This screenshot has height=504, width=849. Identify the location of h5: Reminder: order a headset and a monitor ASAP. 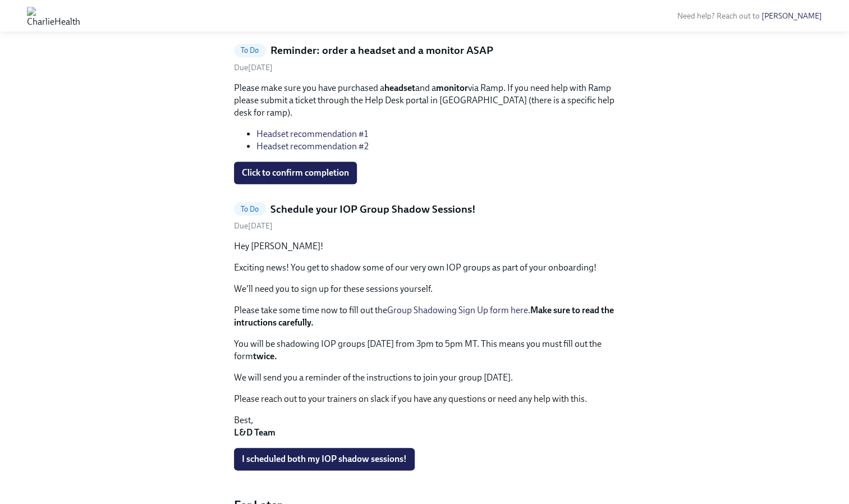
(382, 51).